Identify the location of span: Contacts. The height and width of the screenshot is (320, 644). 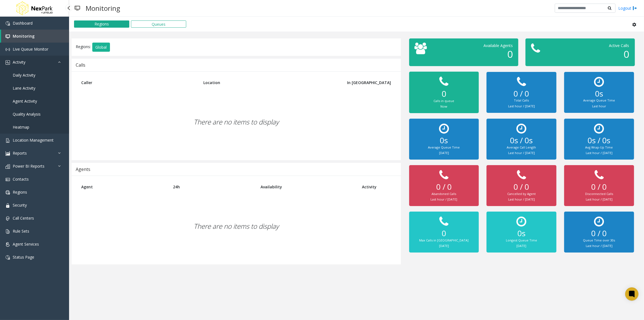
(20, 179).